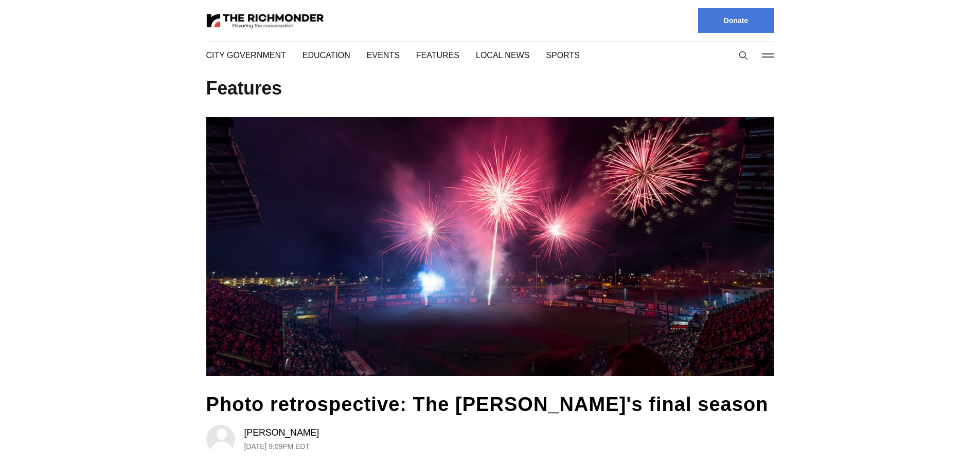 This screenshot has height=468, width=980. Describe the element at coordinates (266, 20) in the screenshot. I see `img: The Richmonder` at that location.